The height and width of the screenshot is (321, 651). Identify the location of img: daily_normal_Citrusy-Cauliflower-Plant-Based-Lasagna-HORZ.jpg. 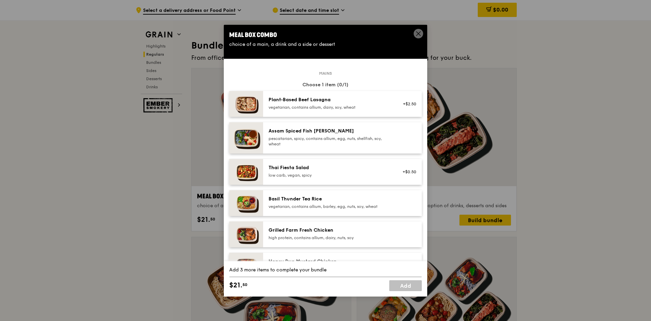
(246, 104).